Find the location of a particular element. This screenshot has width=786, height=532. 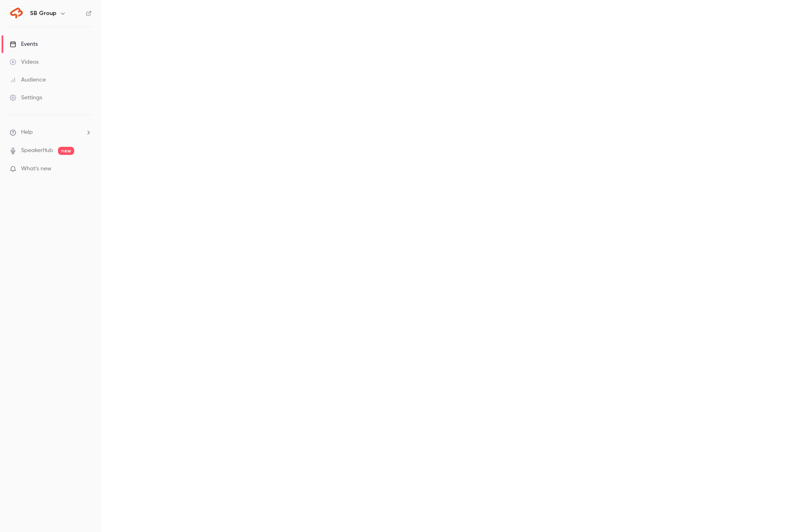

div: Audience is located at coordinates (28, 80).